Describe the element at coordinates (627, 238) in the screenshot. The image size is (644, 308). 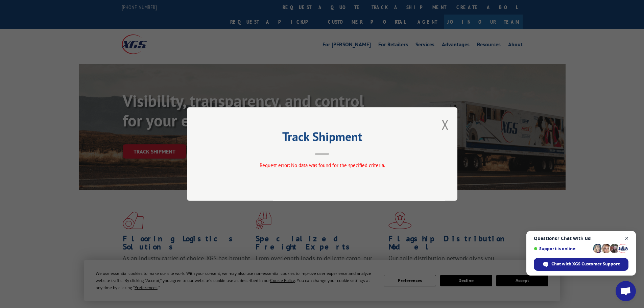
I see `span: Close chat` at that location.